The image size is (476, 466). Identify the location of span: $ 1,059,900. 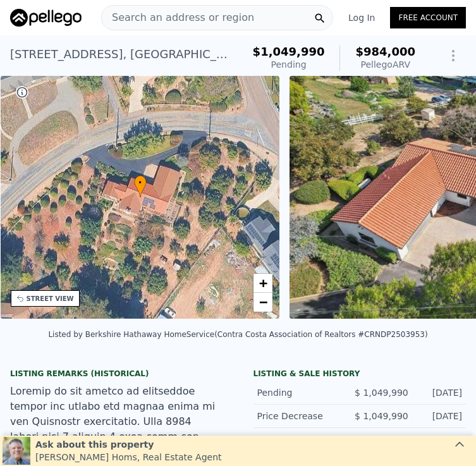
(381, 440).